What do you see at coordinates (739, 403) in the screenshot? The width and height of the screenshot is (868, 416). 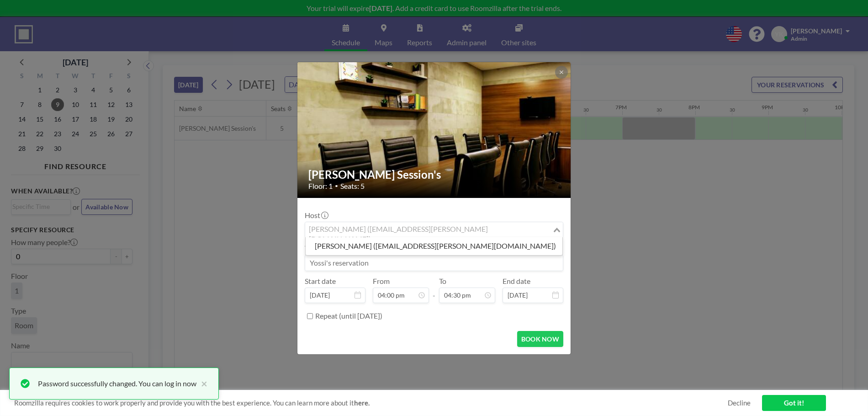 I see `a: Decline` at bounding box center [739, 403].